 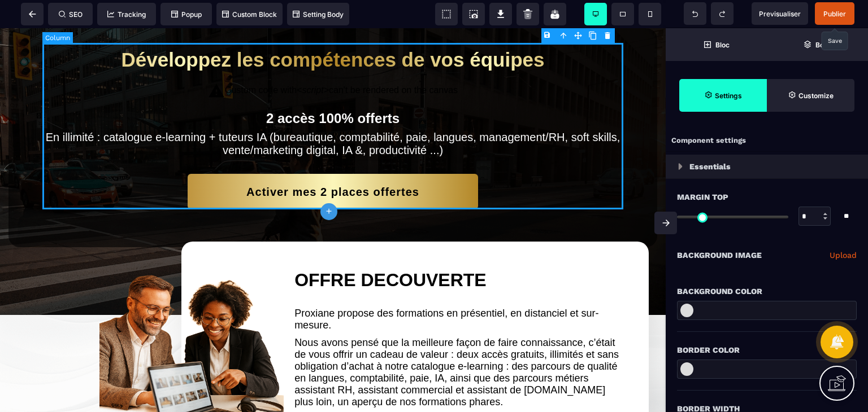 What do you see at coordinates (333, 32) in the screenshot?
I see `h1: Développez les compétences de vos équipes` at bounding box center [333, 32].